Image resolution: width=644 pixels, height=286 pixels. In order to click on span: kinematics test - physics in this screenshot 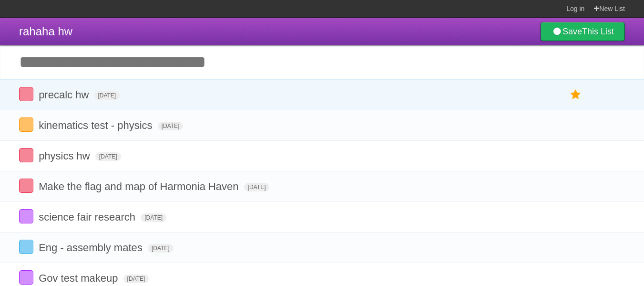, I will do `click(96, 125)`.